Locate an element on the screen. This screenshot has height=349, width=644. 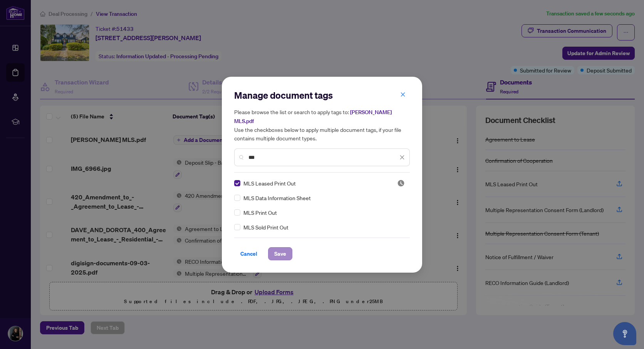
h5: Please browse the list or search to apply tags to: Use the checkboxes below to apply multiple doc... is located at coordinates (322, 125).